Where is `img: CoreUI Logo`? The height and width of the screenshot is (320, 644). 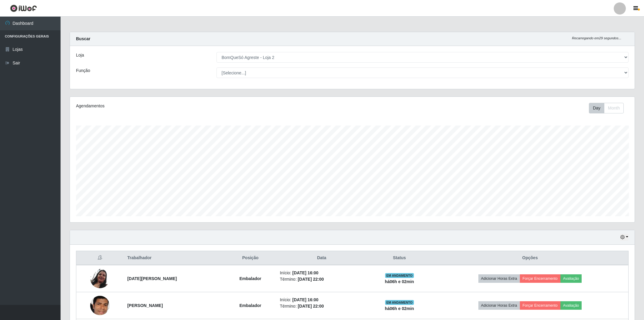 img: CoreUI Logo is located at coordinates (23, 8).